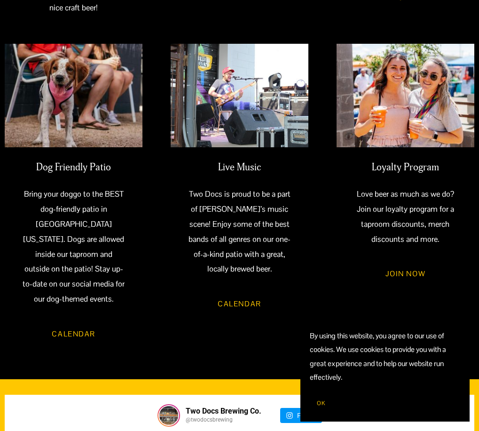  What do you see at coordinates (240, 167) in the screenshot?
I see `h2: Live Music` at bounding box center [240, 167].